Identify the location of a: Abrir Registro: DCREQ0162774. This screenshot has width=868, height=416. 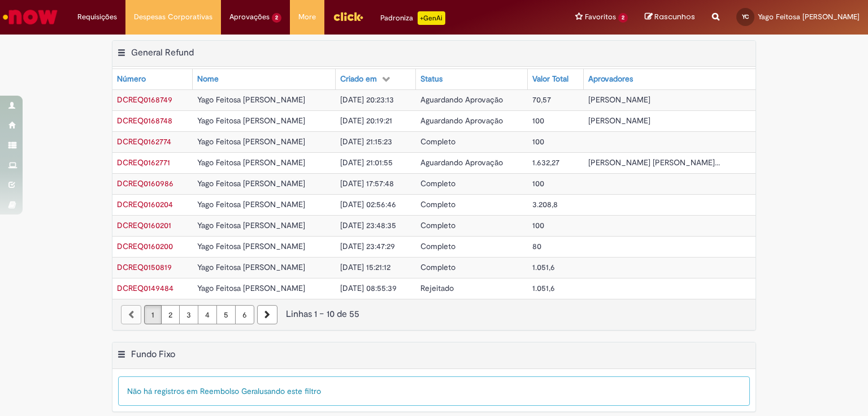
(144, 141).